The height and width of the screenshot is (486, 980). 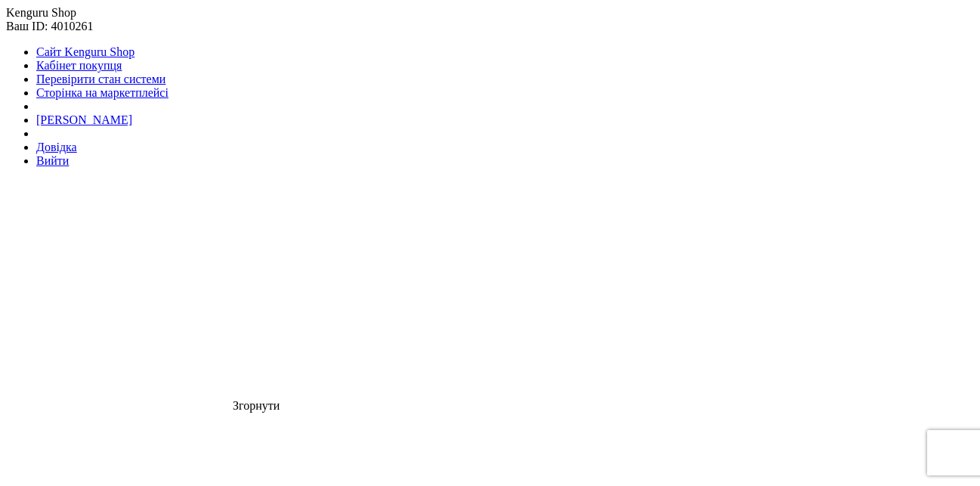 What do you see at coordinates (143, 405) in the screenshot?
I see `span: Згорнути` at bounding box center [143, 405].